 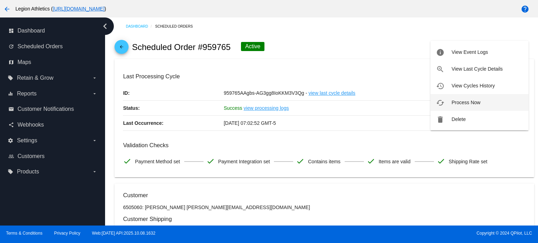 What do you see at coordinates (440, 103) in the screenshot?
I see `mat-icon: cached` at bounding box center [440, 103].